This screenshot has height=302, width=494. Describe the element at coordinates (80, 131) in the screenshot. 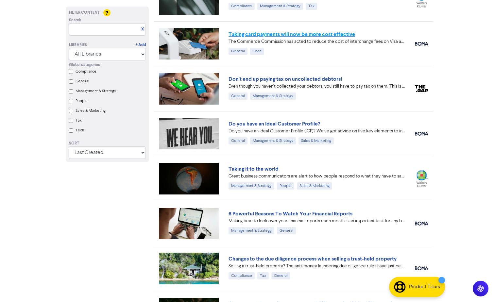

I see `label: Tech` at that location.